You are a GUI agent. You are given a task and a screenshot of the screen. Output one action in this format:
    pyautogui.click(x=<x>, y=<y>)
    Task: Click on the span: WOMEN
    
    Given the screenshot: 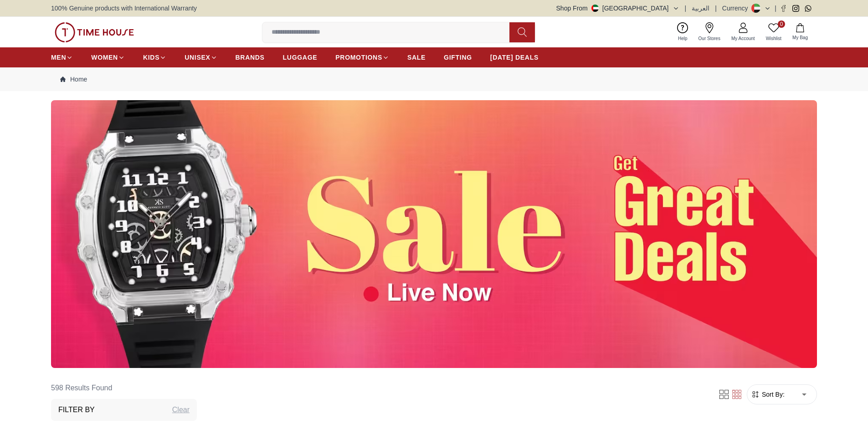 What is the action you would take?
    pyautogui.click(x=104, y=57)
    